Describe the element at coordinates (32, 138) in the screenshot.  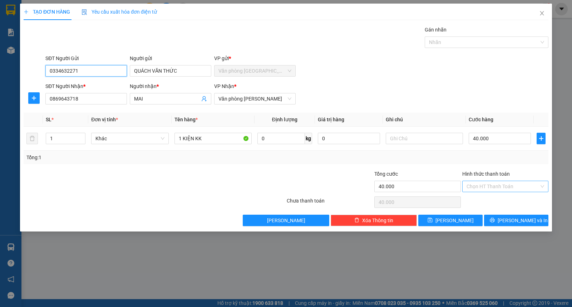
I see `button: delete` at that location.